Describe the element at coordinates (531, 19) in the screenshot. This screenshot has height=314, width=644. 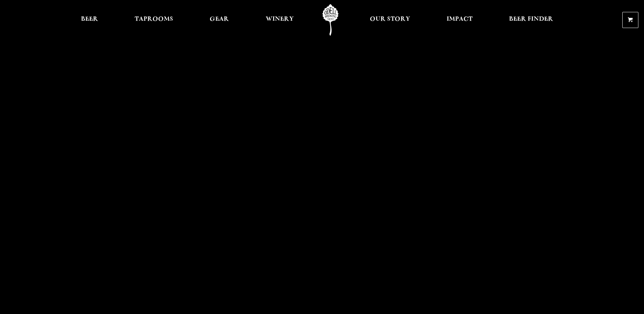
I see `span: Beer Finder` at that location.